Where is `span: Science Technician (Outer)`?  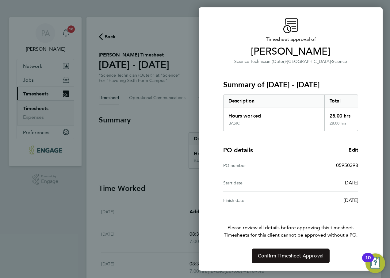
span: Science Technician (Outer) is located at coordinates (260, 61).